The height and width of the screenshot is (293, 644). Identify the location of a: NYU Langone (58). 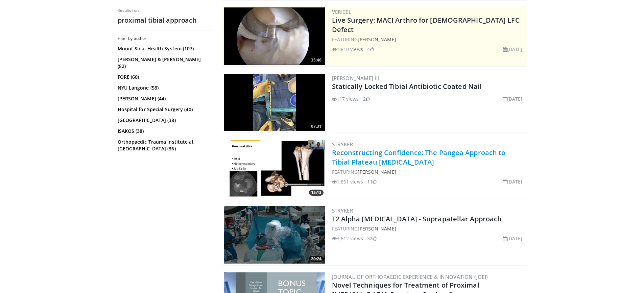
(164, 88).